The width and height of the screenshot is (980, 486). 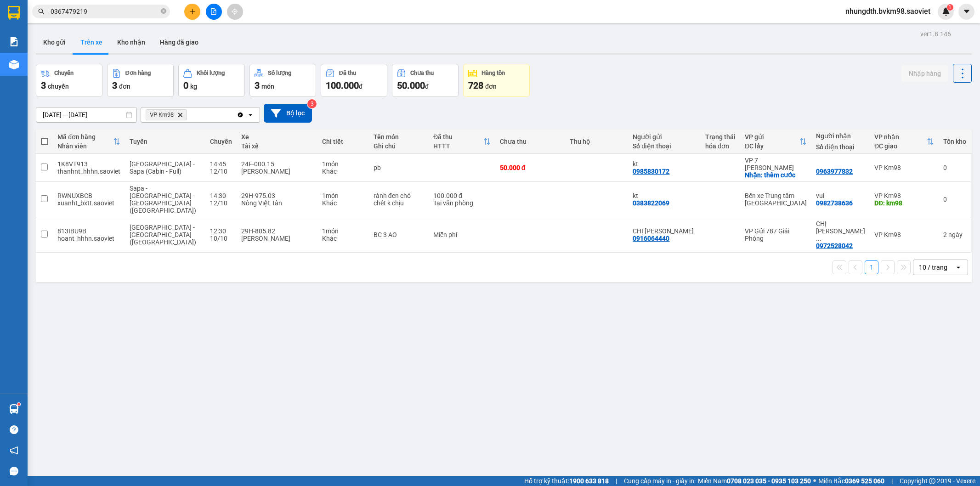 What do you see at coordinates (138, 73) in the screenshot?
I see `div: Đơn hàng` at bounding box center [138, 73].